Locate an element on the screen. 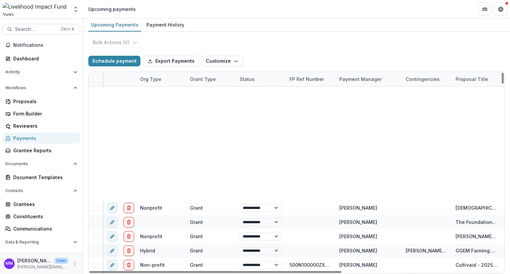  button: Get Help is located at coordinates (501, 9).